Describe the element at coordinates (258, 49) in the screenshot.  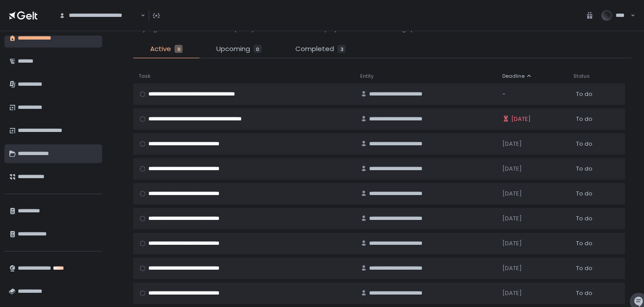
I see `div: 0` at that location.